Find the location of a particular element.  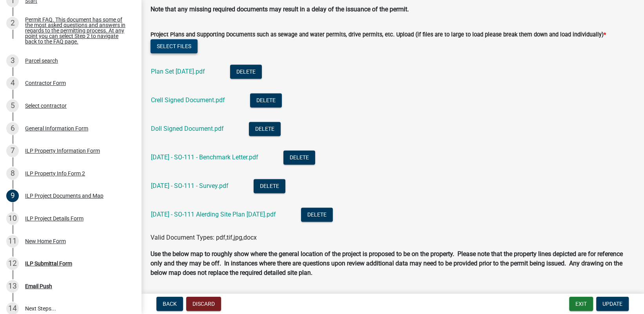

div: ILP Property Information Form is located at coordinates (62, 151).